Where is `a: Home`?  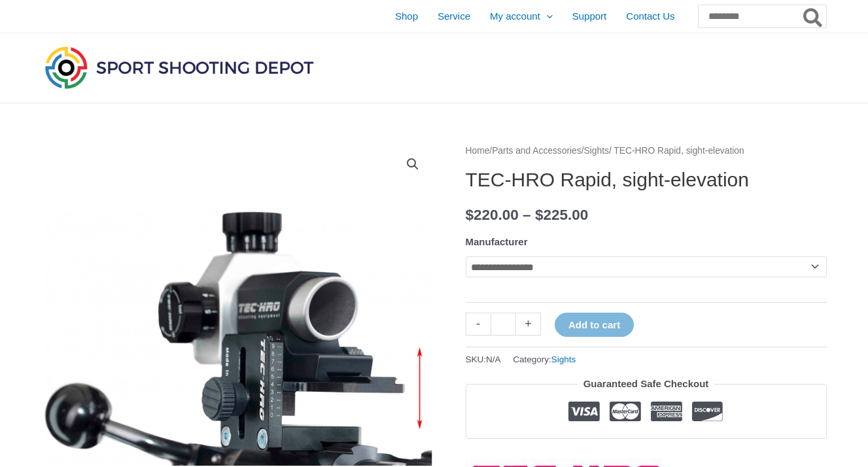 a: Home is located at coordinates (477, 150).